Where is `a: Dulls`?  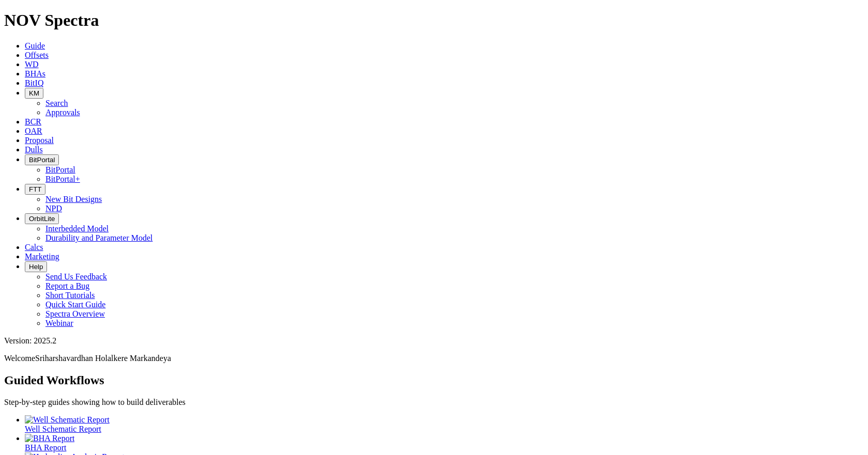
a: Dulls is located at coordinates (33, 149).